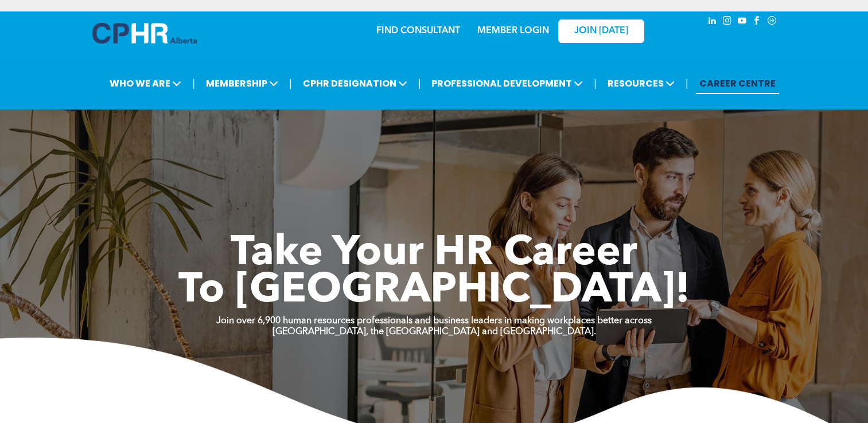 This screenshot has height=423, width=868. What do you see at coordinates (641, 83) in the screenshot?
I see `span: RESOURCES` at bounding box center [641, 83].